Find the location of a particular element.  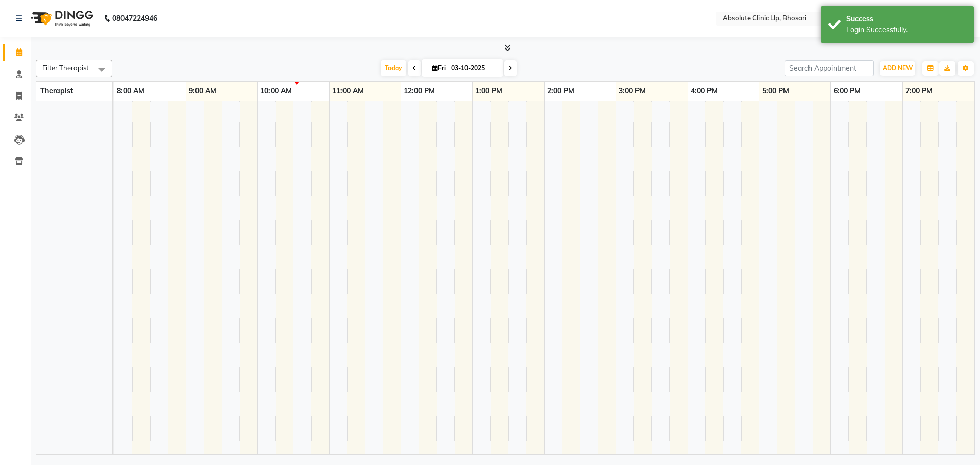

a: 5:00 PM is located at coordinates (775, 91).